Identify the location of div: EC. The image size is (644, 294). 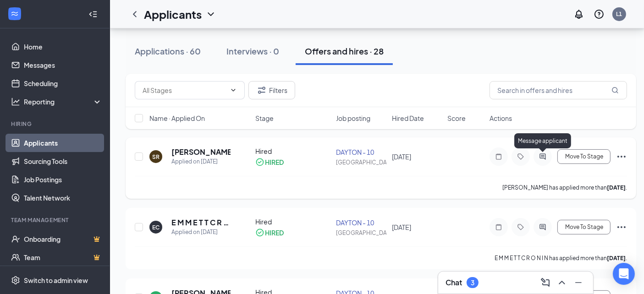
(156, 227).